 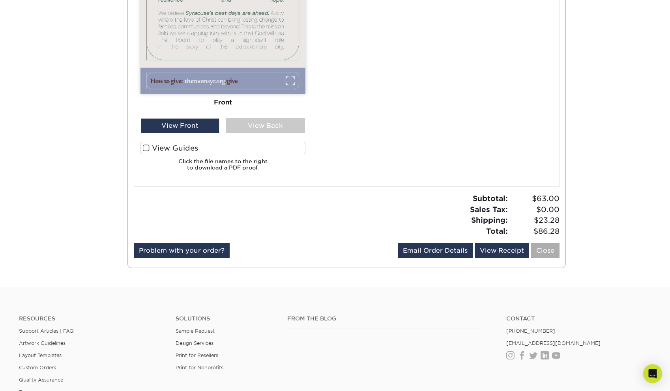 I want to click on a: Sample Request, so click(x=195, y=331).